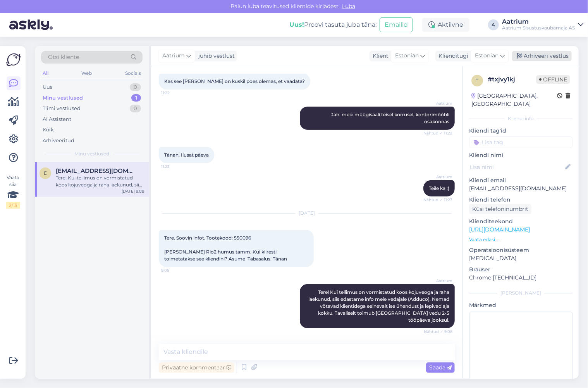 This screenshot has width=588, height=388. I want to click on span: Teile ka :), so click(439, 188).